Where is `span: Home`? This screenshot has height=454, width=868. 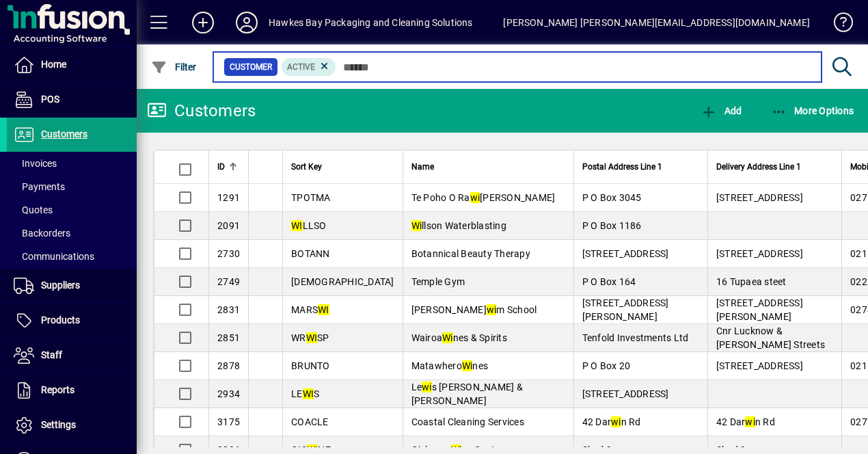
span: Home is located at coordinates (53, 64).